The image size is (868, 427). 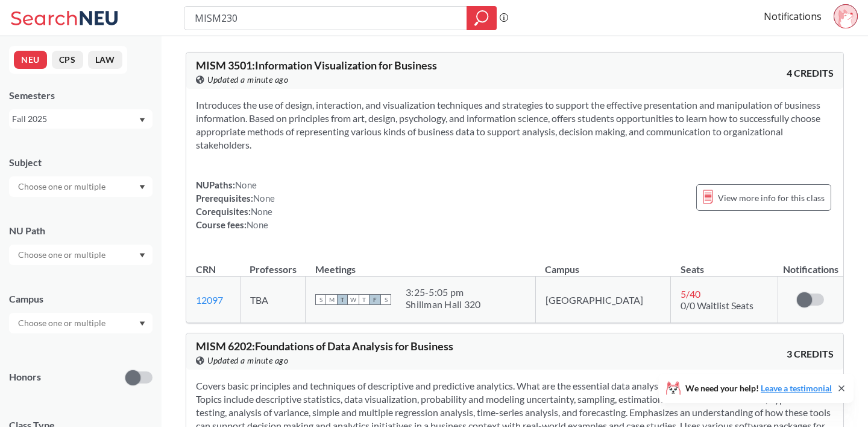 I want to click on p: Honors, so click(x=25, y=376).